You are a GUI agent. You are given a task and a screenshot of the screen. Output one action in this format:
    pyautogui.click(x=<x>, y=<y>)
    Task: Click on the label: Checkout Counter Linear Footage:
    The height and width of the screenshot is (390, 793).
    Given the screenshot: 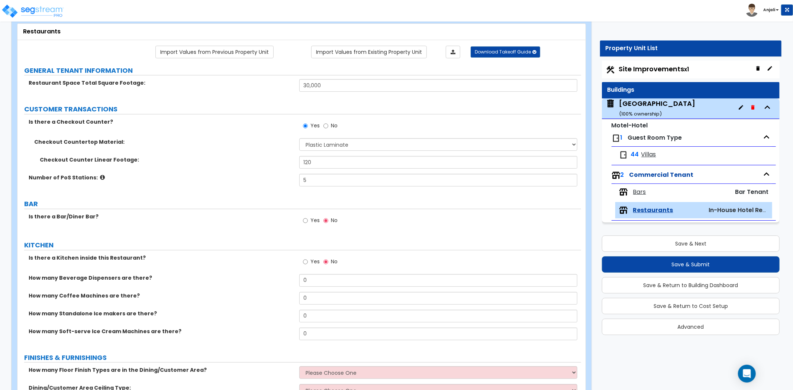 What is the action you would take?
    pyautogui.click(x=166, y=160)
    